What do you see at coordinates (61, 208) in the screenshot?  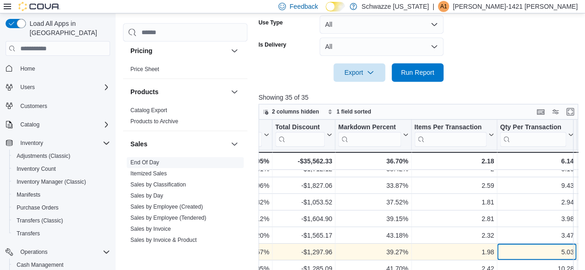 I see `span: Purchase Orders` at bounding box center [61, 208].